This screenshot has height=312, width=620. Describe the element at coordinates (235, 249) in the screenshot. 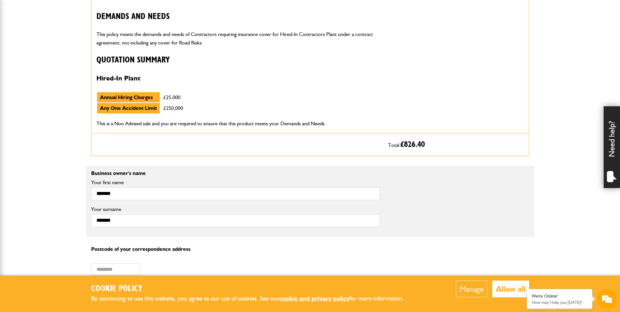

I see `p: Postcode of your correspondence address` at that location.